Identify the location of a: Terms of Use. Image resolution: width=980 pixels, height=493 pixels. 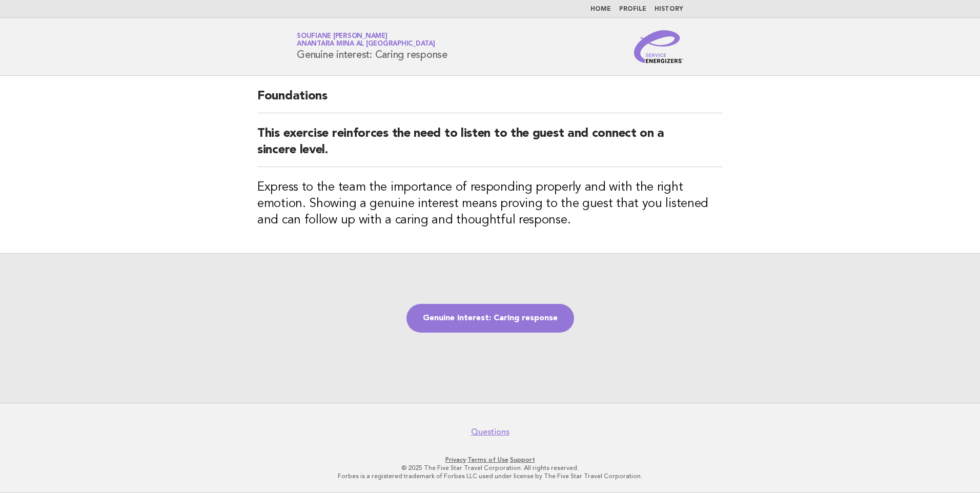
(488, 460).